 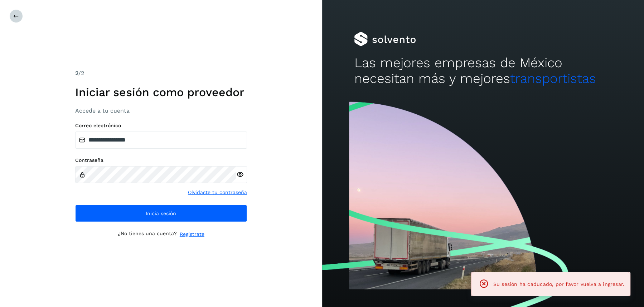 What do you see at coordinates (161, 111) in the screenshot?
I see `h3: Accede a tu cuenta` at bounding box center [161, 111].